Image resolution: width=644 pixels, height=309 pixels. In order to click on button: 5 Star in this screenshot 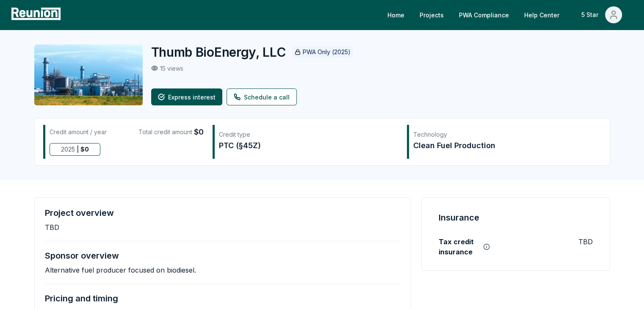, I will do `click(602, 15)`.